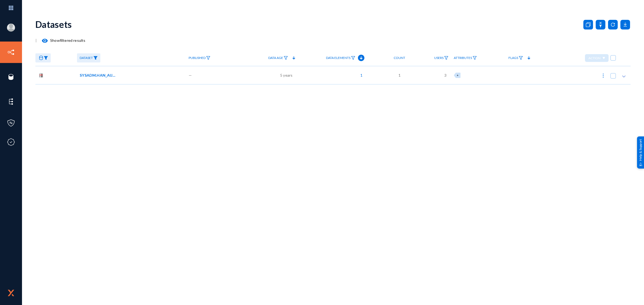 The height and width of the screenshot is (305, 644). Describe the element at coordinates (341, 58) in the screenshot. I see `a: Data Elements` at that location.